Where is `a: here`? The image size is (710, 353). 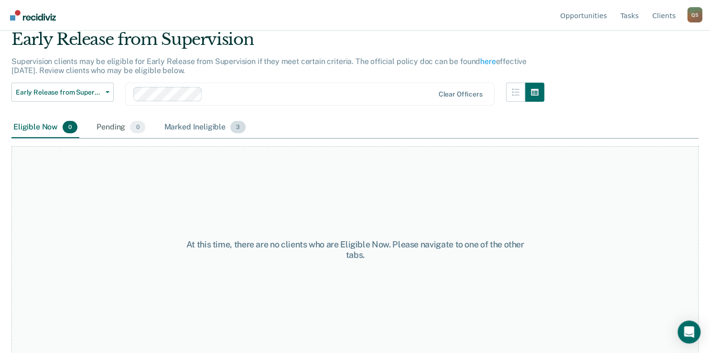 a: here is located at coordinates (488, 61).